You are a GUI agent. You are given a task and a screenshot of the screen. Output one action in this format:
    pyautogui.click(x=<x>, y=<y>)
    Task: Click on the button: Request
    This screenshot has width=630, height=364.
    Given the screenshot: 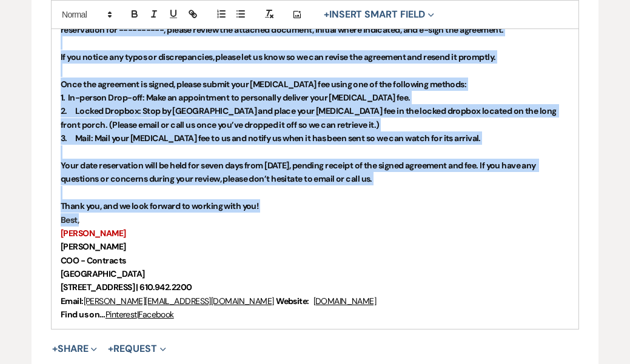 What is the action you would take?
    pyautogui.click(x=136, y=349)
    